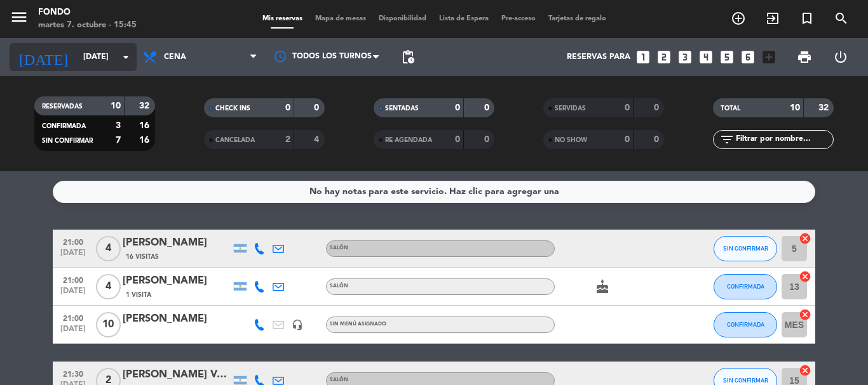 This screenshot has height=385, width=868. I want to click on strong: 3, so click(118, 126).